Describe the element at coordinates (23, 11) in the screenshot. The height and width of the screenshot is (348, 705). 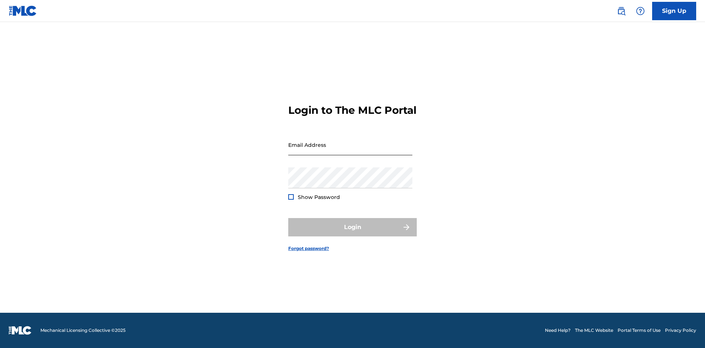
I see `img: MLC Logo` at that location.